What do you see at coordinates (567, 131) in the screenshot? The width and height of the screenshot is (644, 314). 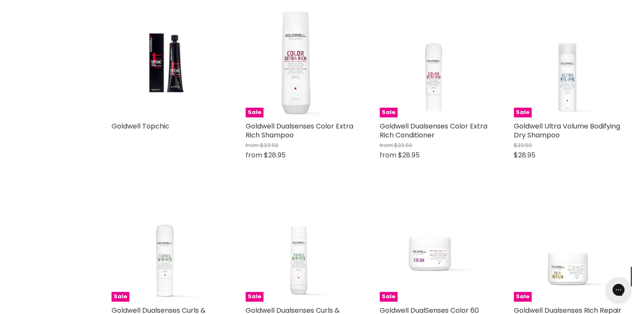 I see `a: Goldwell Ultra Volume Bodifying Dry Shampoo` at bounding box center [567, 131].